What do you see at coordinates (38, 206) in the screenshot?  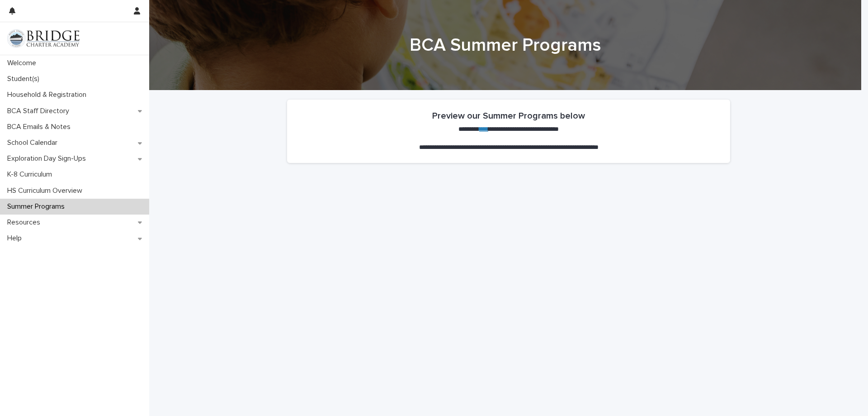 I see `p: Summer Programs` at bounding box center [38, 206].